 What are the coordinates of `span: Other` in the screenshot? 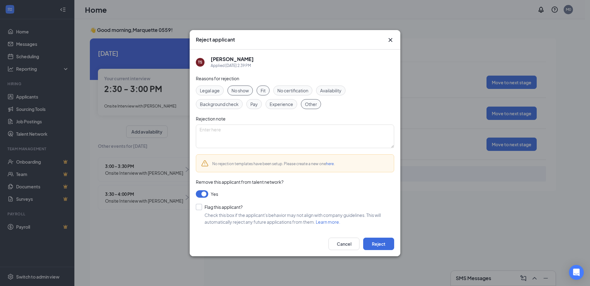 It's located at (311, 104).